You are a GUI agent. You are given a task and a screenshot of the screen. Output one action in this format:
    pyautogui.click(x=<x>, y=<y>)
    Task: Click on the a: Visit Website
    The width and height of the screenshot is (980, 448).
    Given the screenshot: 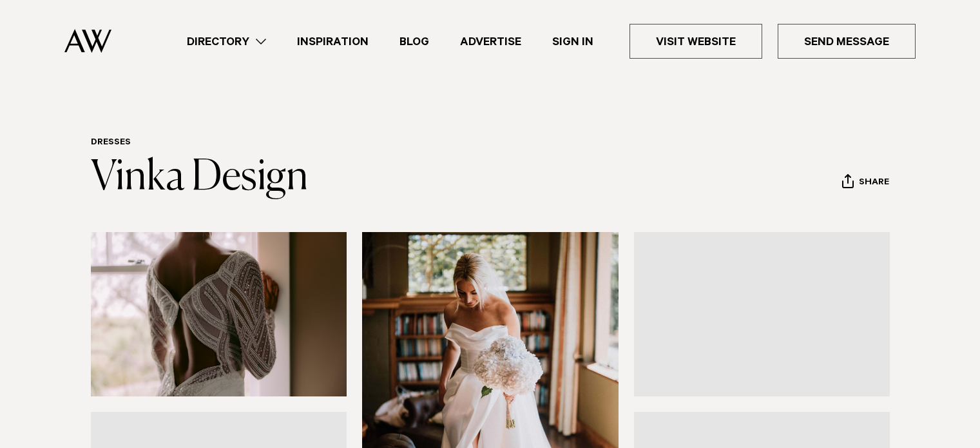 What is the action you would take?
    pyautogui.click(x=696, y=41)
    